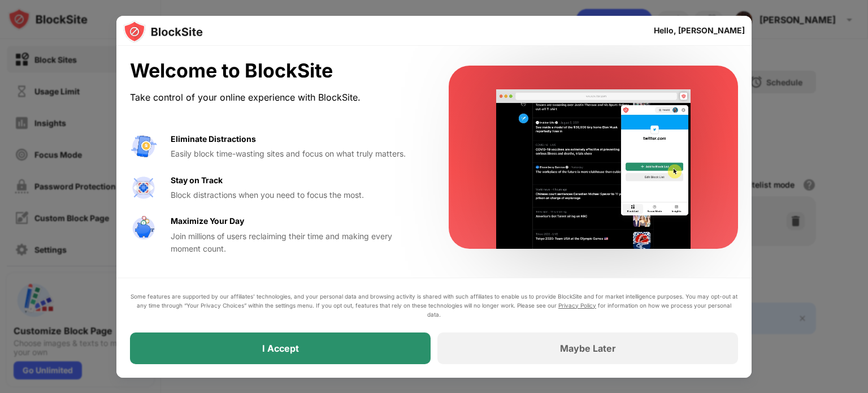 This screenshot has height=393, width=868. I want to click on a: Privacy Policy, so click(577, 305).